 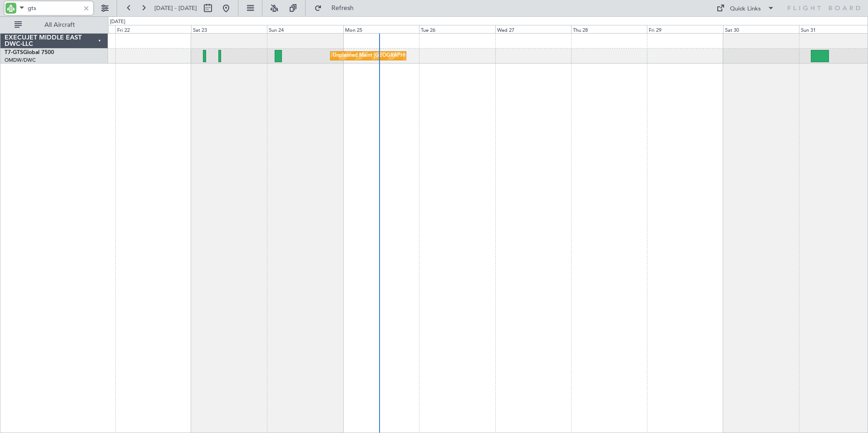 I want to click on div: Fri 29, so click(x=684, y=29).